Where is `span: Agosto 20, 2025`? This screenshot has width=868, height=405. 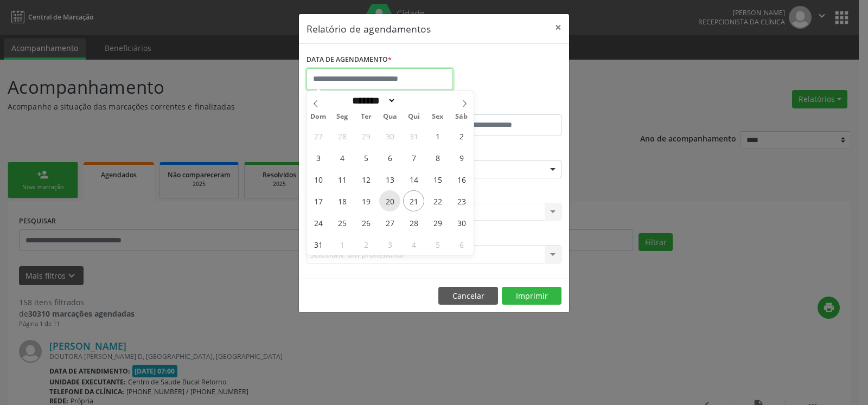 span: Agosto 20, 2025 is located at coordinates (390, 200).